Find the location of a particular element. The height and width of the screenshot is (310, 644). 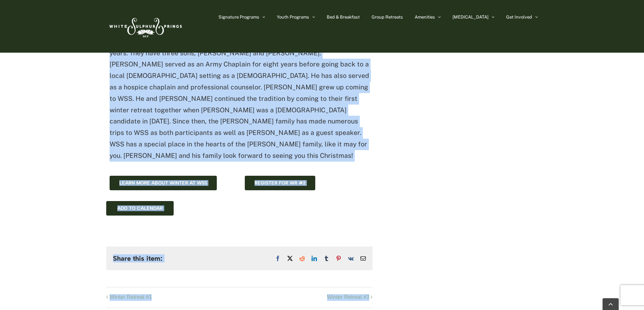

a: Register for WR #2 is located at coordinates (280, 183).